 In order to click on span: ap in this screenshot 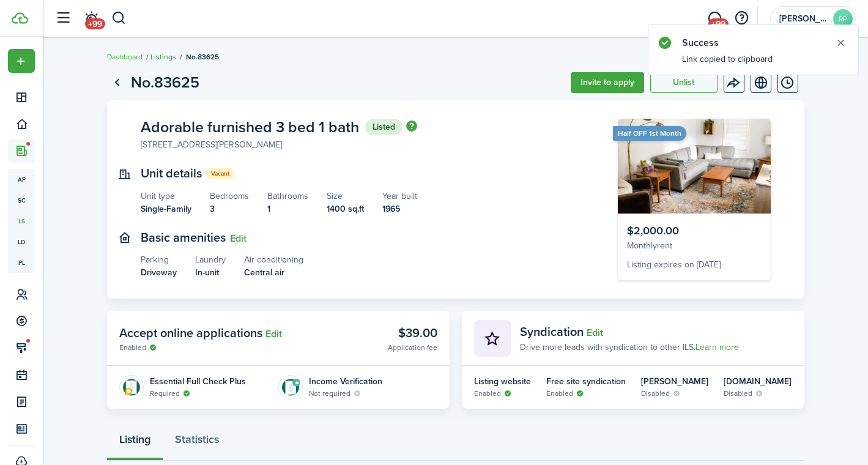, I will do `click(21, 179)`.